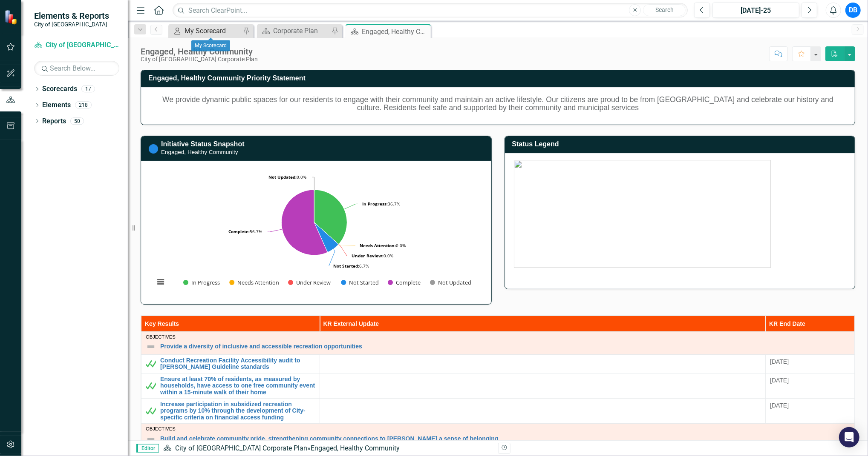  What do you see at coordinates (301, 30) in the screenshot?
I see `div: Corporate Plan` at bounding box center [301, 30].